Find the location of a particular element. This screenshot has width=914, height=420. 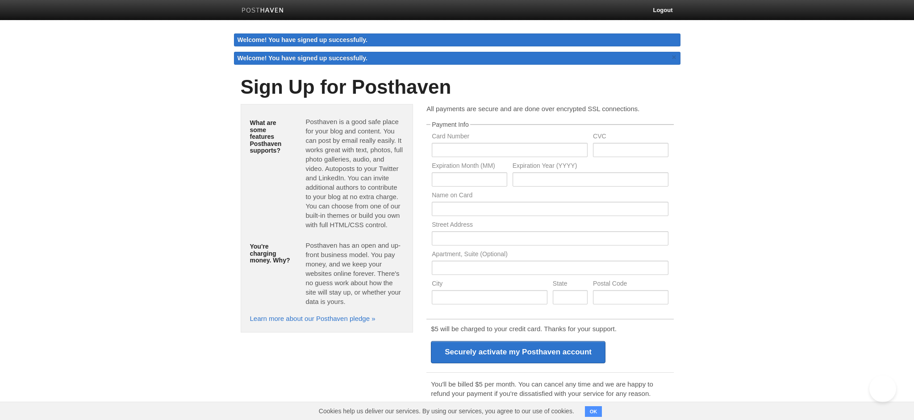

label: Expiration Month (MM) is located at coordinates (469, 167).